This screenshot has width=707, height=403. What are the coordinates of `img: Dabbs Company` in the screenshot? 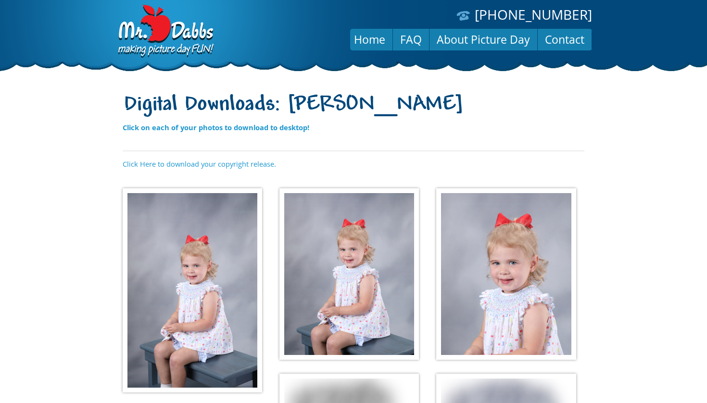 It's located at (165, 32).